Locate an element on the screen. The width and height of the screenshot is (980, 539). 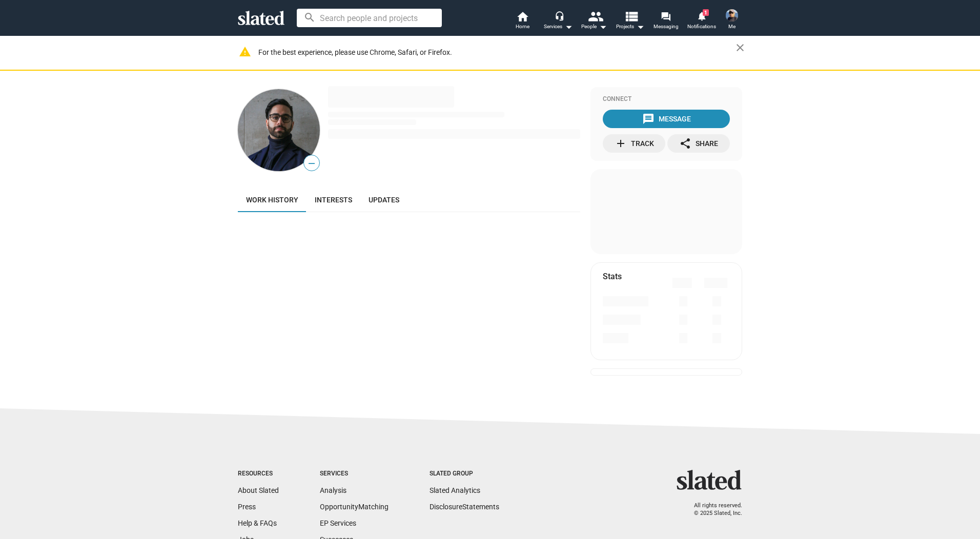
a: Work history is located at coordinates (272, 200).